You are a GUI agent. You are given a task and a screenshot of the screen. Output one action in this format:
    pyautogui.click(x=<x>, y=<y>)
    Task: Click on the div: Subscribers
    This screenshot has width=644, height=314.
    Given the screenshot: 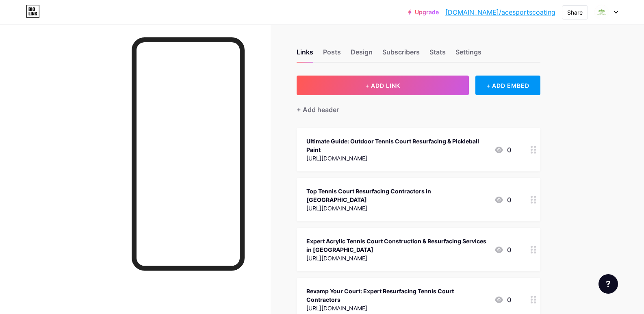 What is the action you would take?
    pyautogui.click(x=401, y=55)
    